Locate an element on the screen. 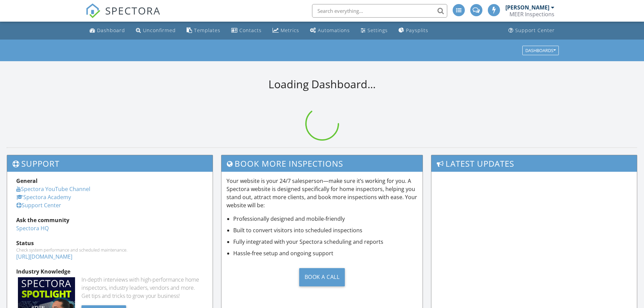  a: Spectora YouTube Channel is located at coordinates (53, 189).